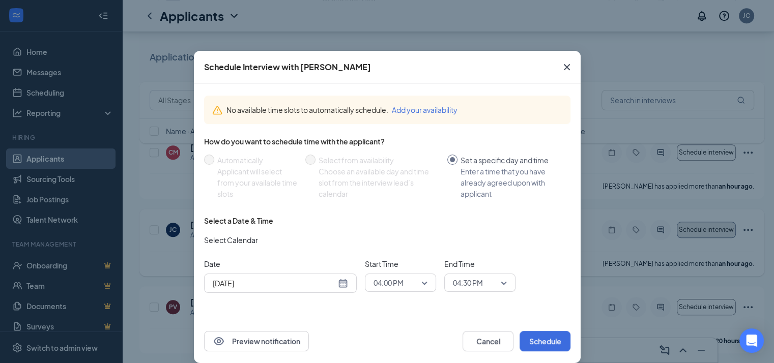 This screenshot has width=774, height=363. I want to click on span: Select Calendar, so click(231, 240).